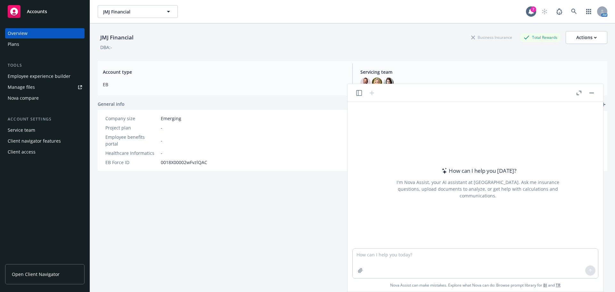 This screenshot has height=292, width=615. What do you see at coordinates (34, 141) in the screenshot?
I see `div: Client navigator features` at bounding box center [34, 141].